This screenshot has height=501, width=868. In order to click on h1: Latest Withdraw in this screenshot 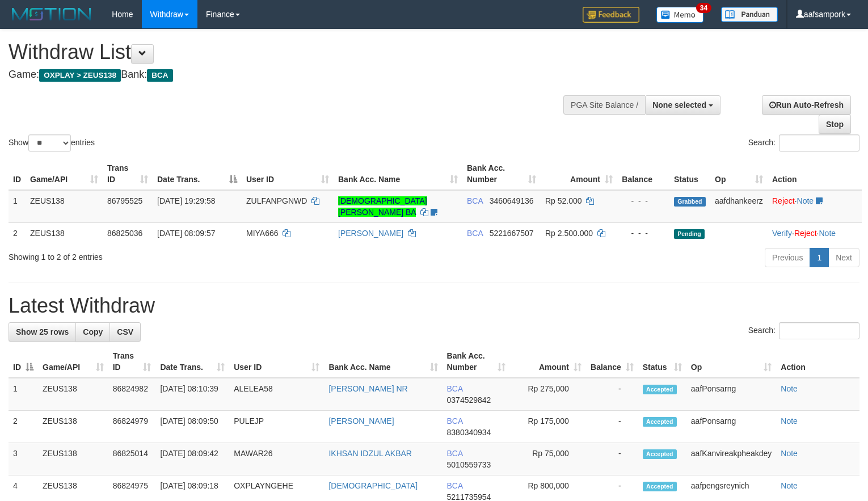, I will do `click(434, 306)`.